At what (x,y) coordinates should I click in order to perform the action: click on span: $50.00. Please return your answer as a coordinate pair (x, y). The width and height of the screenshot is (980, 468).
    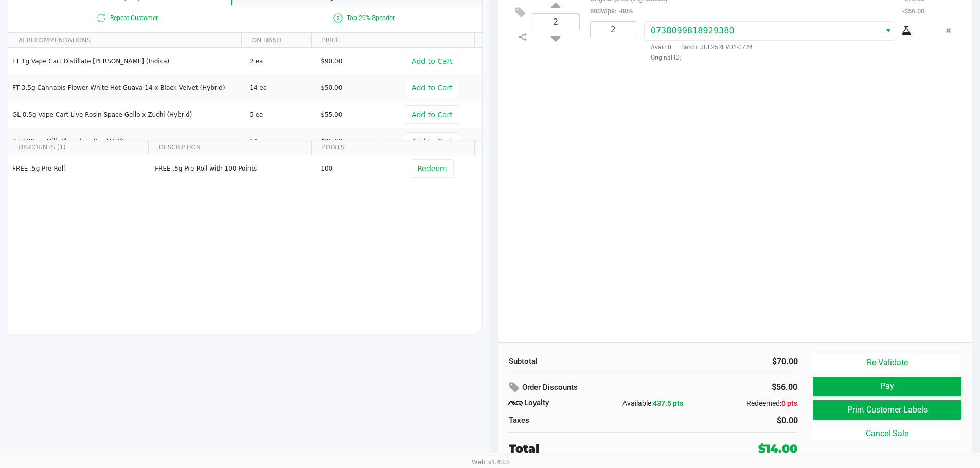
    Looking at the image, I should click on (331, 88).